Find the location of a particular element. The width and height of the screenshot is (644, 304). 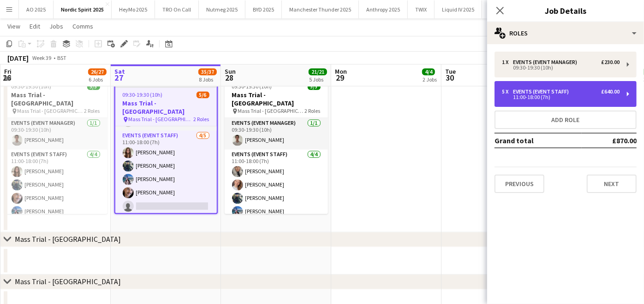

button: AO 2025 is located at coordinates (36, 9).